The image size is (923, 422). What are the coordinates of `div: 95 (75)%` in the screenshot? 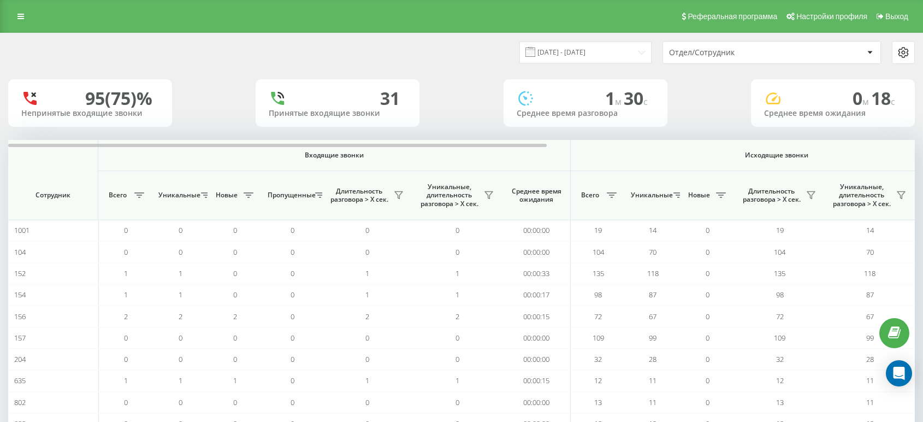 It's located at (119, 98).